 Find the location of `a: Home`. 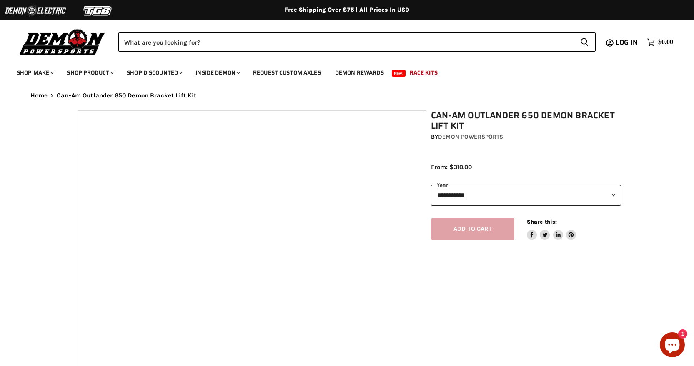

a: Home is located at coordinates (39, 95).